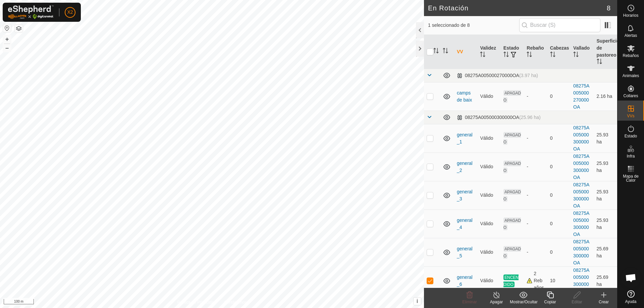  Describe the element at coordinates (19, 28) in the screenshot. I see `button: Capas del Mapa` at that location.